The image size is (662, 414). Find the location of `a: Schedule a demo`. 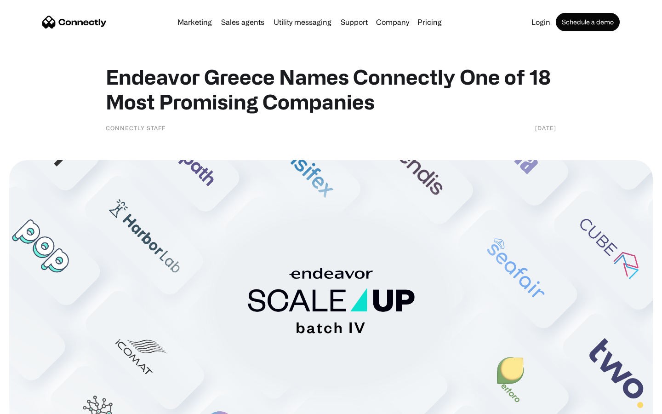

a: Schedule a demo is located at coordinates (588, 22).